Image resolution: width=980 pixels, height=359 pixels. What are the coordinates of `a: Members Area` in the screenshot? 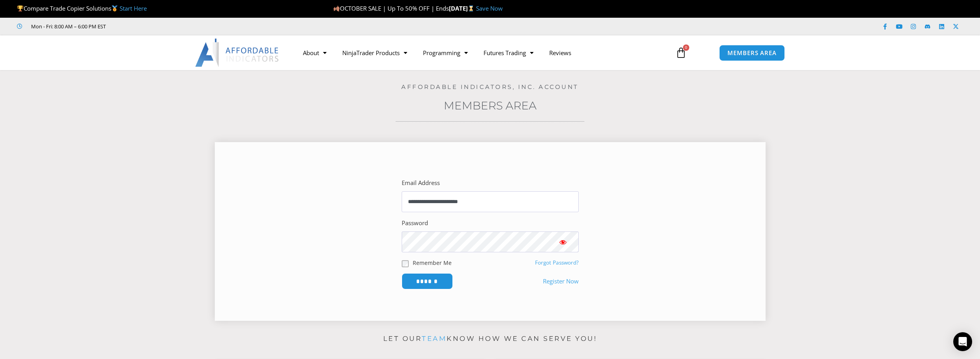 It's located at (490, 105).